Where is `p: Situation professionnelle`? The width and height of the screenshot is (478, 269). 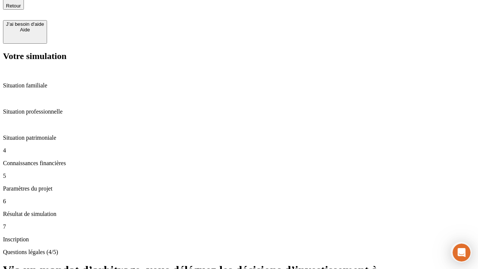 p: Situation professionnelle is located at coordinates (239, 112).